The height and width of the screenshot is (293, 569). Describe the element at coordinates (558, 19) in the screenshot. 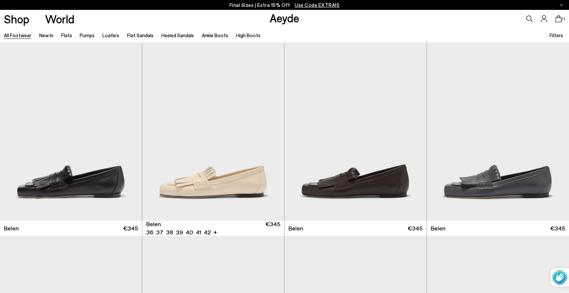

I see `a: 11` at that location.